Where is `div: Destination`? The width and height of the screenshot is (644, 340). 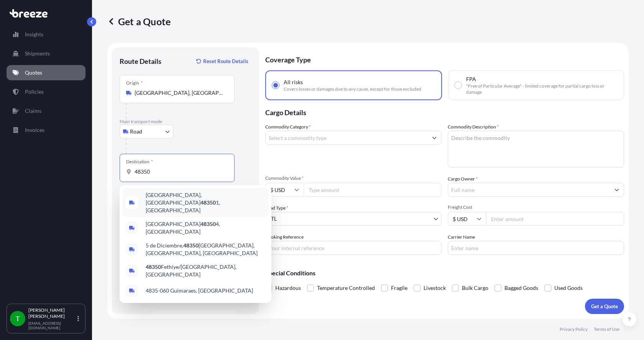 div: Destination is located at coordinates (139, 162).